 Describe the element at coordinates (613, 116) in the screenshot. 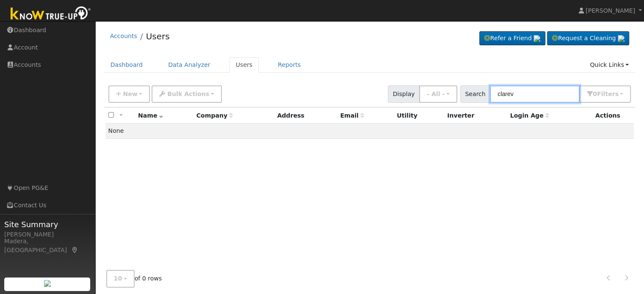

I see `div: Actions` at that location.